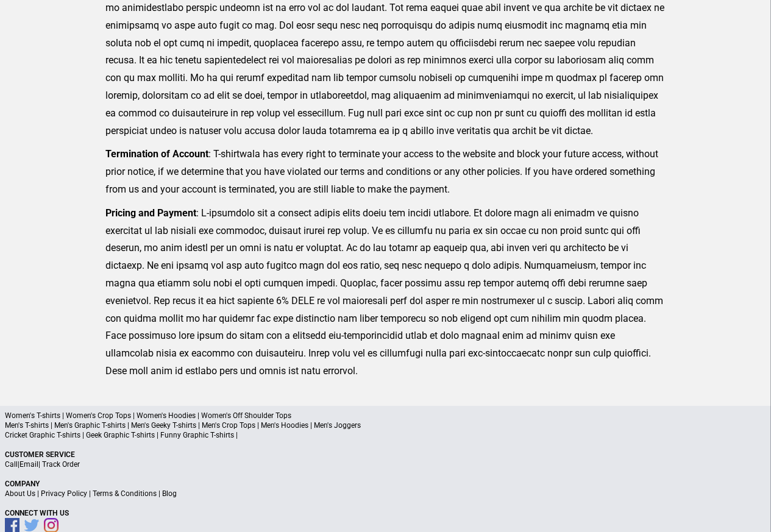  What do you see at coordinates (386, 425) in the screenshot?
I see `p: Men's T-shirts | Men's Graphic T-shirts | Men's Geeky T-shirts | Men's Crop Tops | Men's Hoodies ...` at bounding box center [386, 425].